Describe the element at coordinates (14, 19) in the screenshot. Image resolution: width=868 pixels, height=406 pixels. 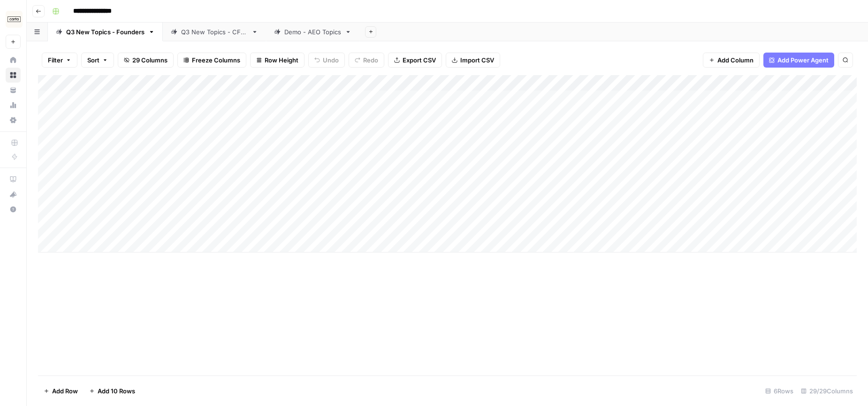
I see `img: Carta Logo` at that location.